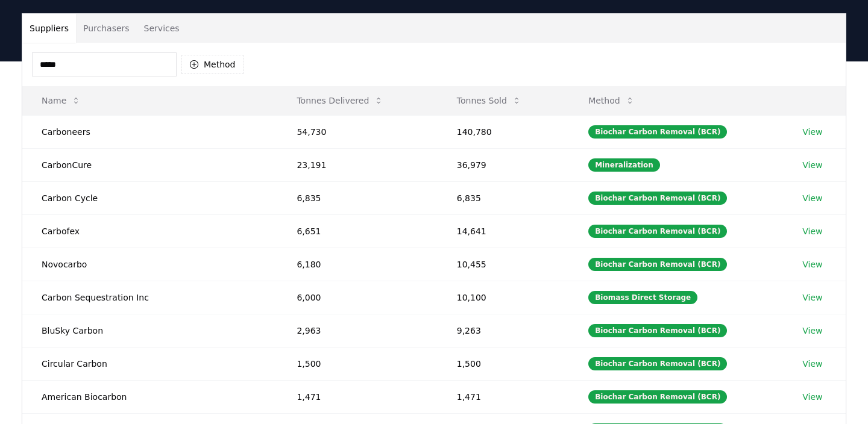  Describe the element at coordinates (503, 231) in the screenshot. I see `td: 14,641` at that location.